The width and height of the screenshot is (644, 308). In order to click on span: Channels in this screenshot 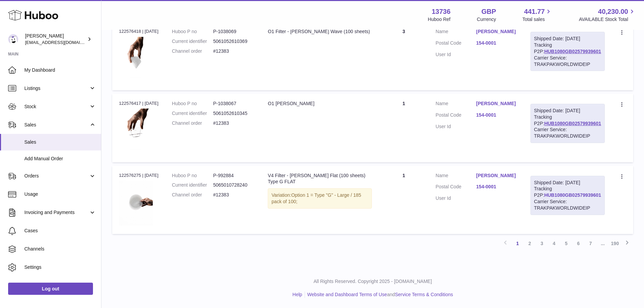, I will do `click(60, 249)`.